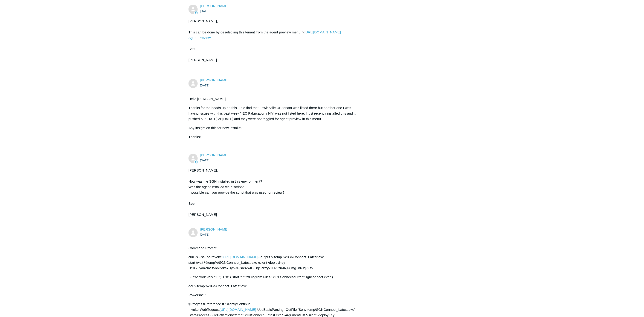 The width and height of the screenshot is (644, 317). I want to click on time: 08/21/2025, 17:04, so click(205, 85).